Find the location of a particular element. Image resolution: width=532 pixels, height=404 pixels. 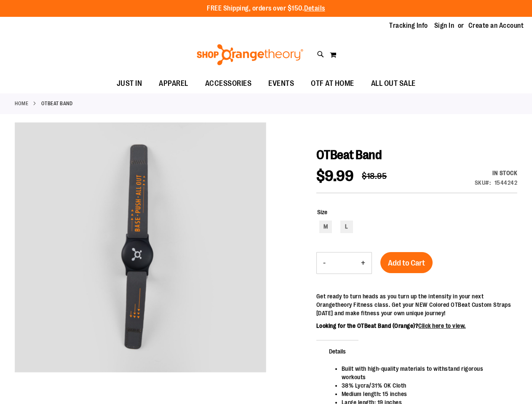

button: Decrease product quantity is located at coordinates (324, 263).